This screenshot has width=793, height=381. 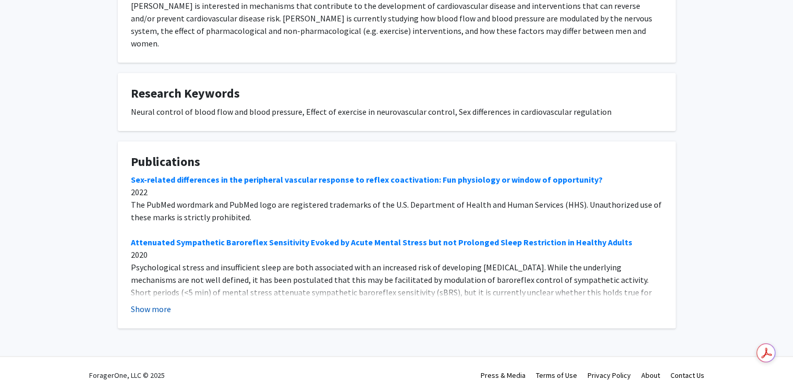 What do you see at coordinates (687, 375) in the screenshot?
I see `a: Contact Us` at bounding box center [687, 375].